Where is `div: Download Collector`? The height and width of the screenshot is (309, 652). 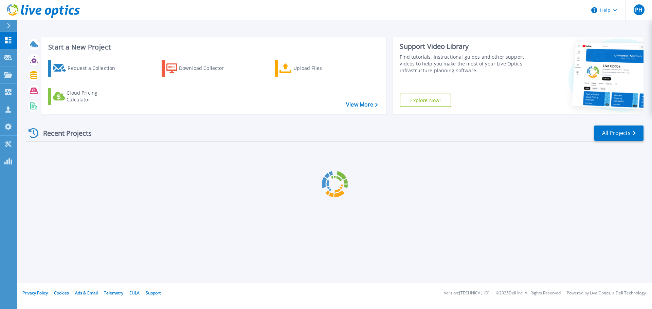 div: Download Collector is located at coordinates (206, 68).